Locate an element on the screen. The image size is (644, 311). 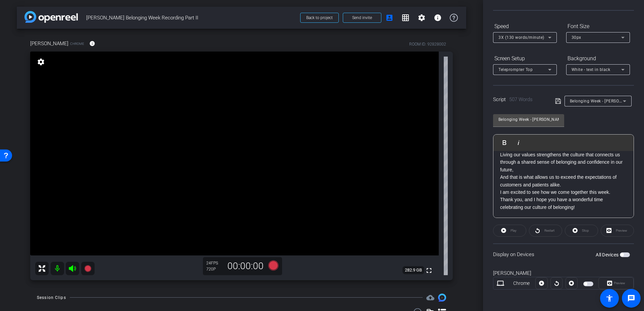
span: Back to project is located at coordinates (319, 18).